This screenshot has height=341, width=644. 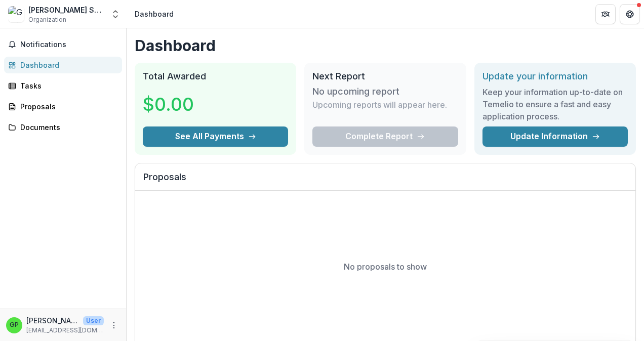 I want to click on span: Organization, so click(x=47, y=19).